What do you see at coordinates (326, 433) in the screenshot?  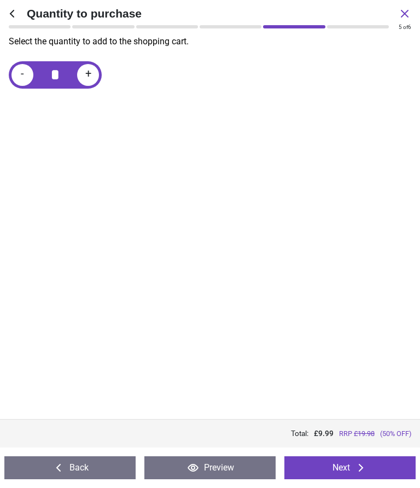 I see `span: 9.99` at bounding box center [326, 433].